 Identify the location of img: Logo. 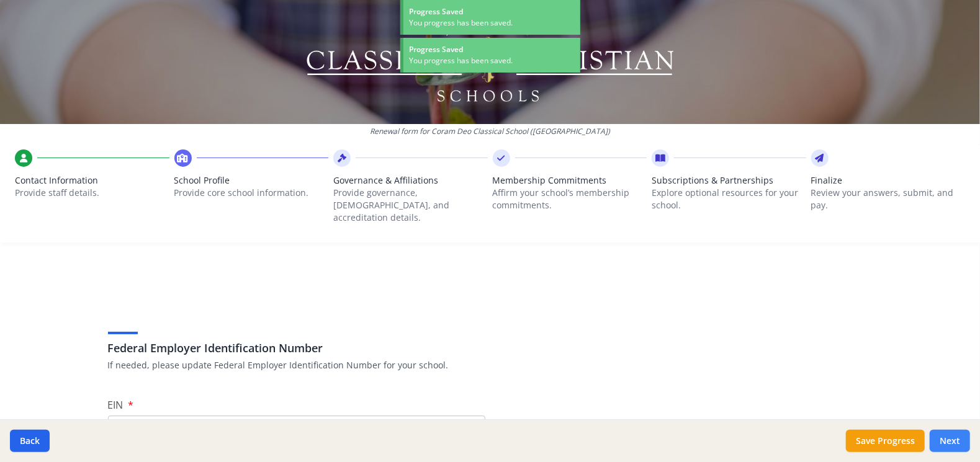
(490, 62).